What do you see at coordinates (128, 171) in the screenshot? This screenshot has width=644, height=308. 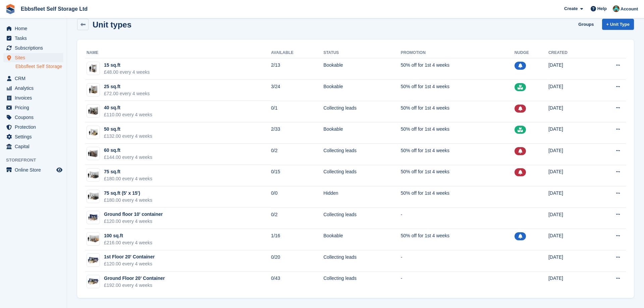 I see `div: 75 sq.ft` at bounding box center [128, 171].